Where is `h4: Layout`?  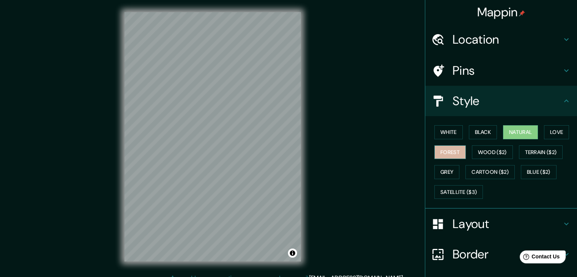 h4: Layout is located at coordinates (507, 224).